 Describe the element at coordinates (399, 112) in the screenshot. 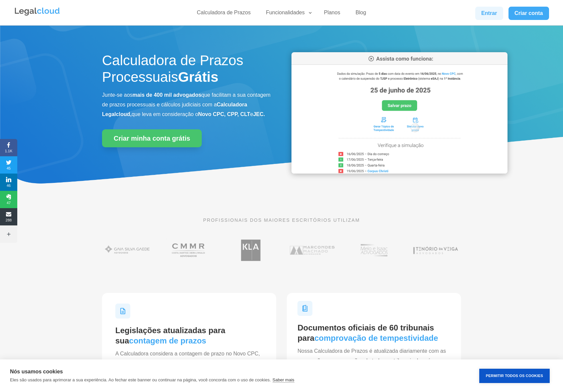

I see `img: Calculadora de Prazos Processuais da Legalcloud` at that location.